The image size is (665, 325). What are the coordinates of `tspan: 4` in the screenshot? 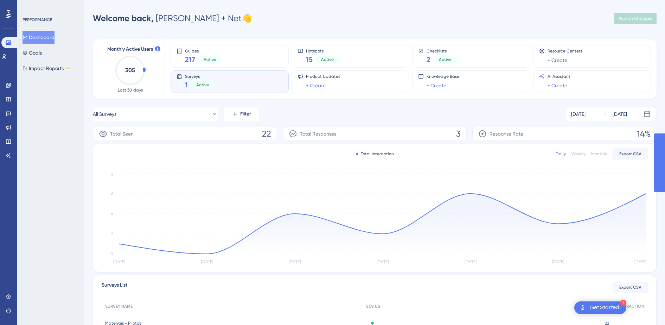 It's located at (112, 214).